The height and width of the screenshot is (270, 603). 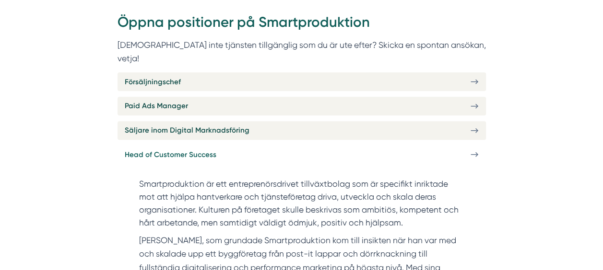 What do you see at coordinates (302, 130) in the screenshot?
I see `a: Säljare inom Digital Marknadsföring` at bounding box center [302, 130].